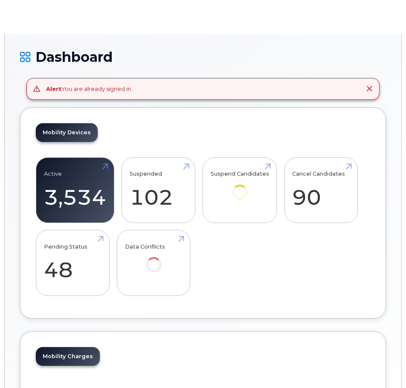 The image size is (406, 388). Describe the element at coordinates (158, 190) in the screenshot. I see `a: Suspended 102` at that location.